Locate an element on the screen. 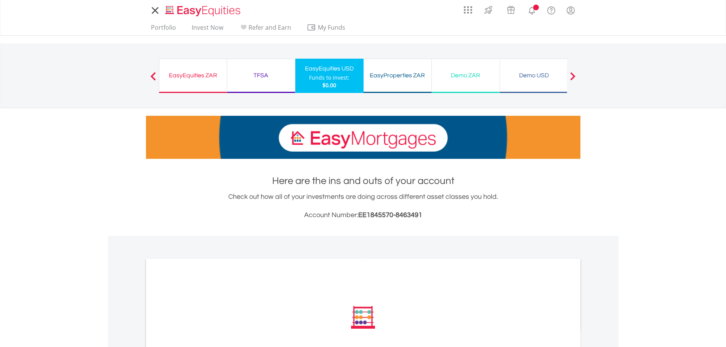 The image size is (726, 347). button: Next is located at coordinates (573, 80).